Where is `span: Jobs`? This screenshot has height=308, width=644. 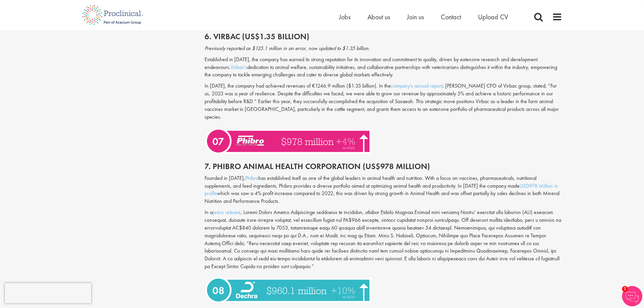 span: Jobs is located at coordinates (345, 17).